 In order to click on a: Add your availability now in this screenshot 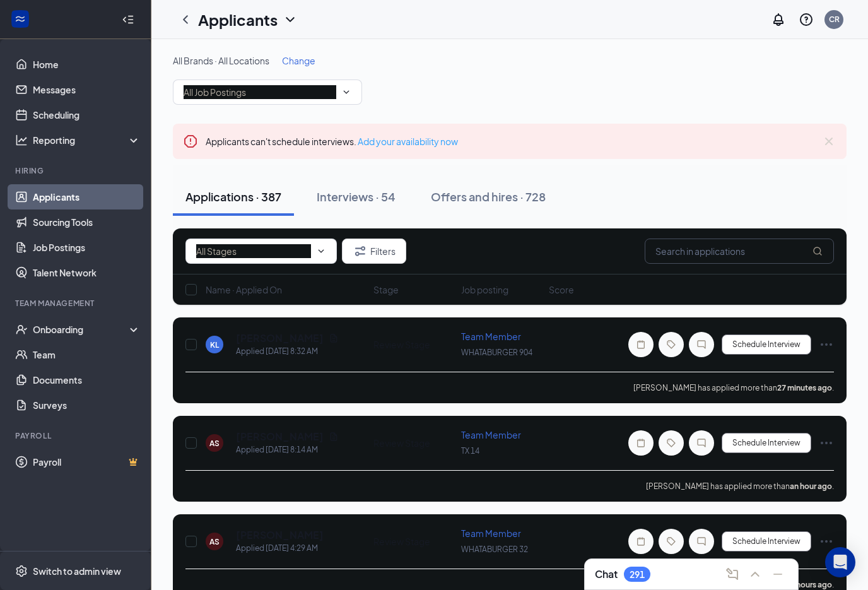, I will do `click(408, 141)`.